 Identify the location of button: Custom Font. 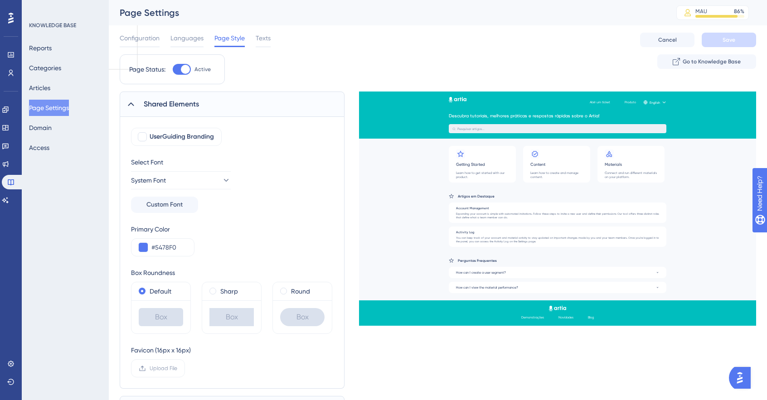
(165, 205).